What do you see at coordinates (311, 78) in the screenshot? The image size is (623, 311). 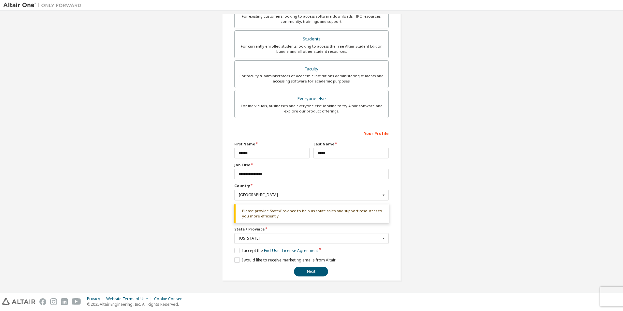 I see `div: For faculty & administrators of academic institutions administering students and accessing softwa...` at bounding box center [311, 78].